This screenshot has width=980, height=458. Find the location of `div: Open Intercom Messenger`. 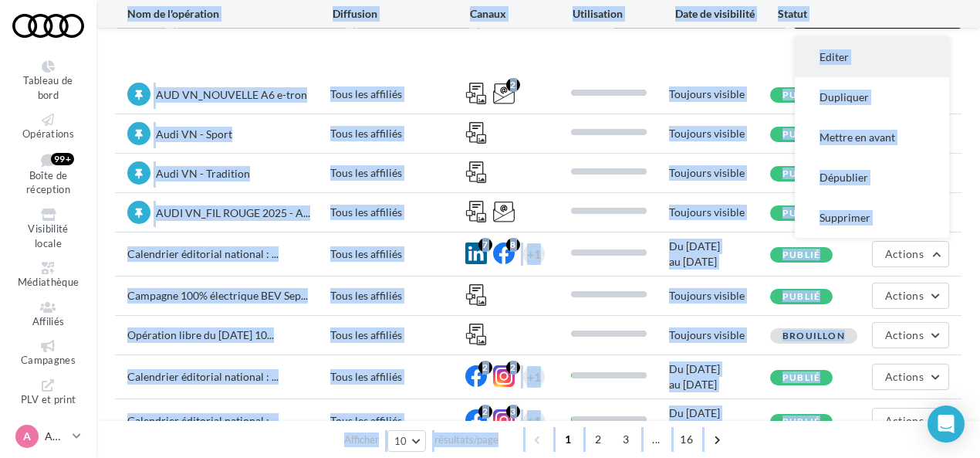

div: Open Intercom Messenger is located at coordinates (945, 423).